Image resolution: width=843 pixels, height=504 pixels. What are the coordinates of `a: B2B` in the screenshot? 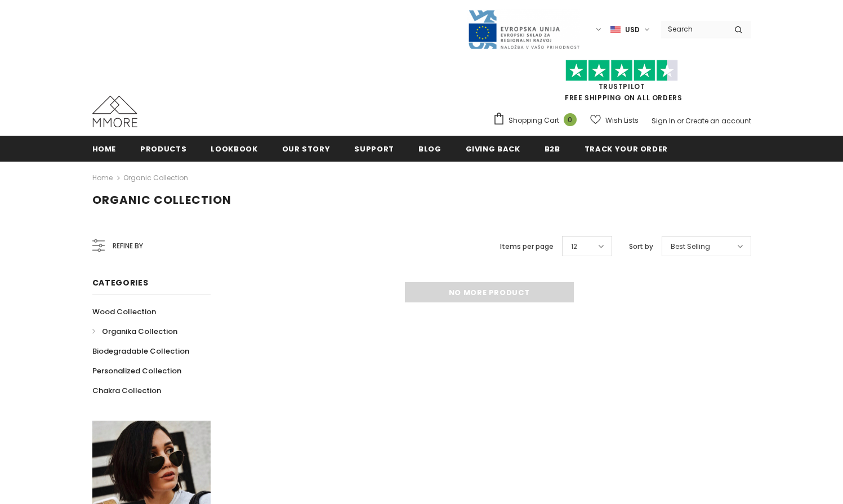 It's located at (552, 148).